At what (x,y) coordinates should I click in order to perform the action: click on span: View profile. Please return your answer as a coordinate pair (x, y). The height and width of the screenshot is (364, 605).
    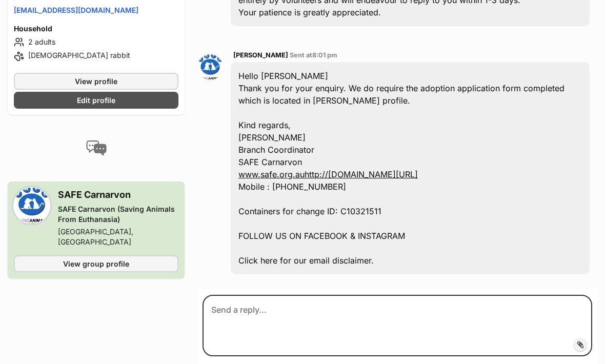
    Looking at the image, I should click on (96, 82).